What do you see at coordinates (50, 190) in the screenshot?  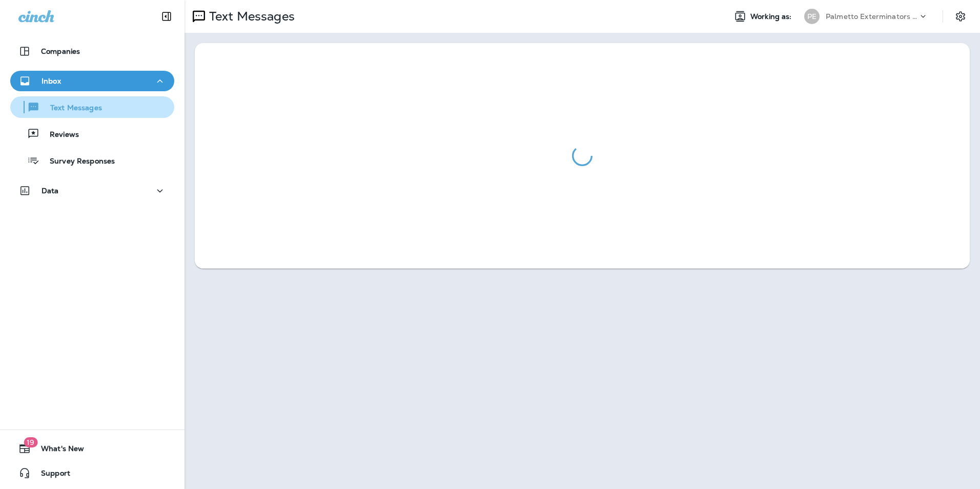 I see `p: Data` at bounding box center [50, 190].